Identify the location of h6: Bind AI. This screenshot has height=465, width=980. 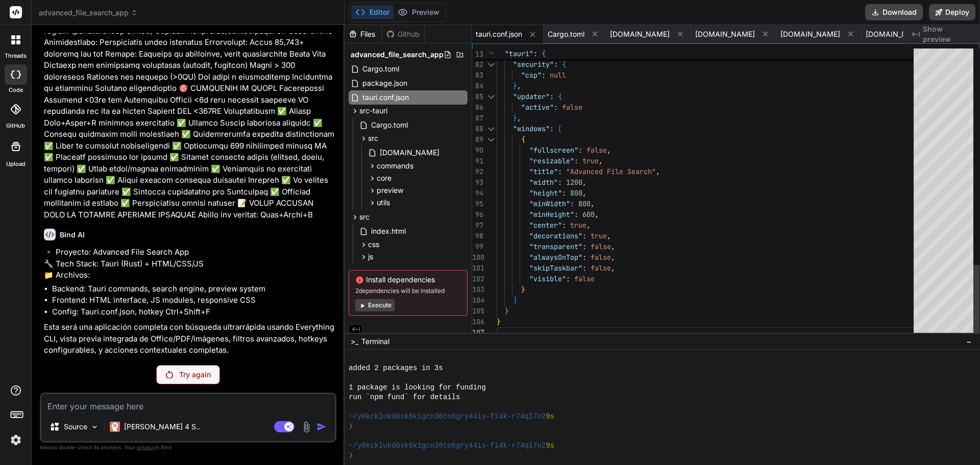
(72, 235).